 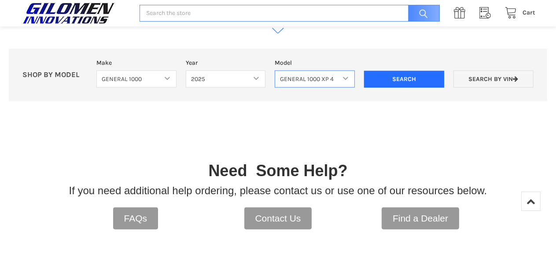 I want to click on a: Contact Us, so click(x=278, y=218).